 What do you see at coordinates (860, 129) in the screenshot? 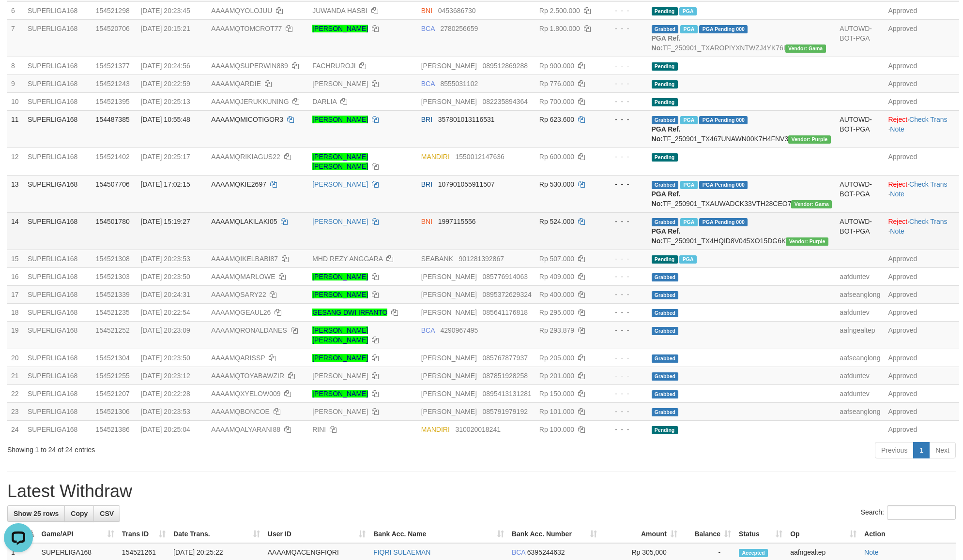
I see `td: AUTOWD-BOT-PGA` at bounding box center [860, 129].